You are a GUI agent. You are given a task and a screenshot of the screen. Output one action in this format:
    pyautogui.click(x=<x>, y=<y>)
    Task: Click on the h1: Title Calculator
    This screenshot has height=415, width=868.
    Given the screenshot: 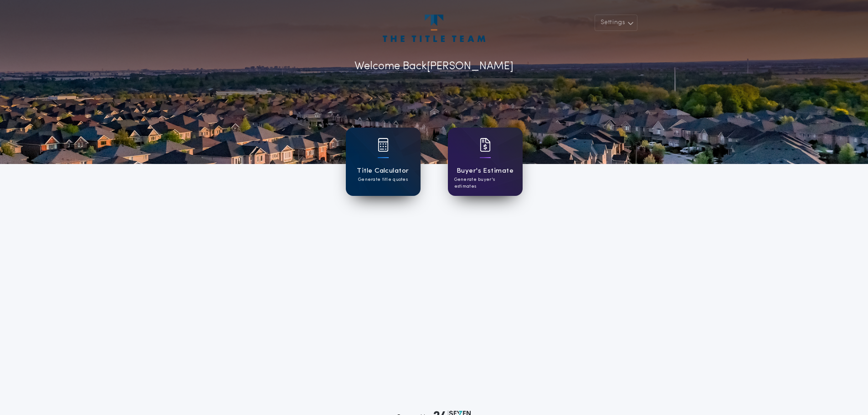 What is the action you would take?
    pyautogui.click(x=382, y=171)
    